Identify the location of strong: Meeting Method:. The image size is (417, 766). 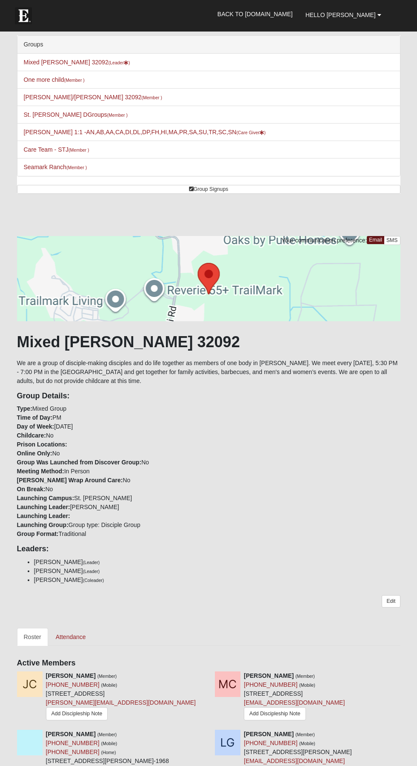
(40, 471).